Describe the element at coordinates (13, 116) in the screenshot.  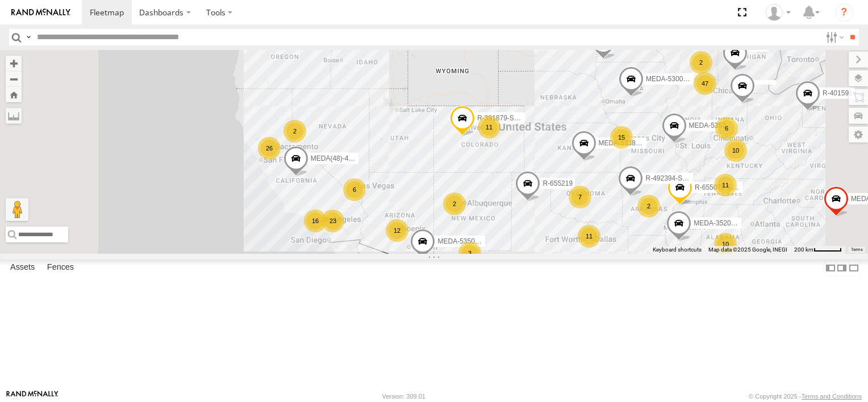
I see `label: Measure` at that location.